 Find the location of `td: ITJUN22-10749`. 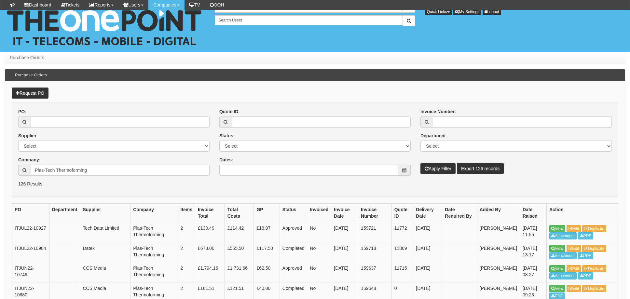

td: ITJUN22-10749 is located at coordinates (31, 272).